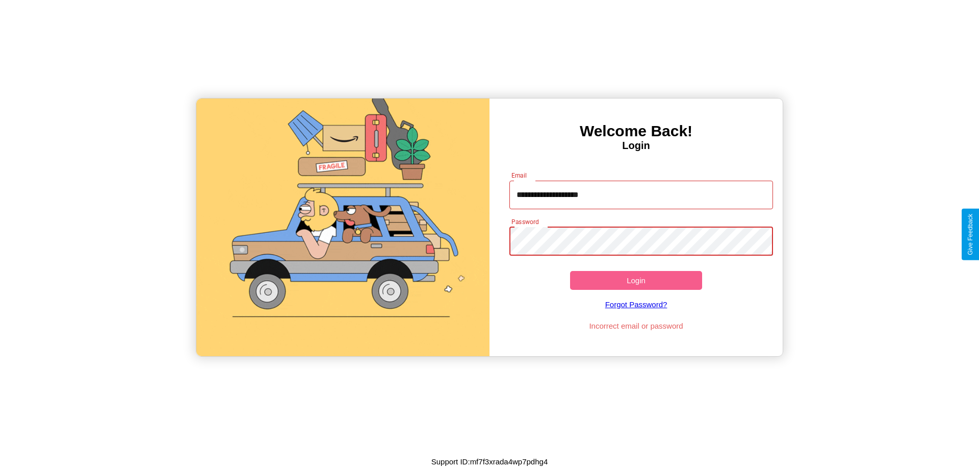 The width and height of the screenshot is (979, 469). I want to click on button: Login, so click(636, 280).